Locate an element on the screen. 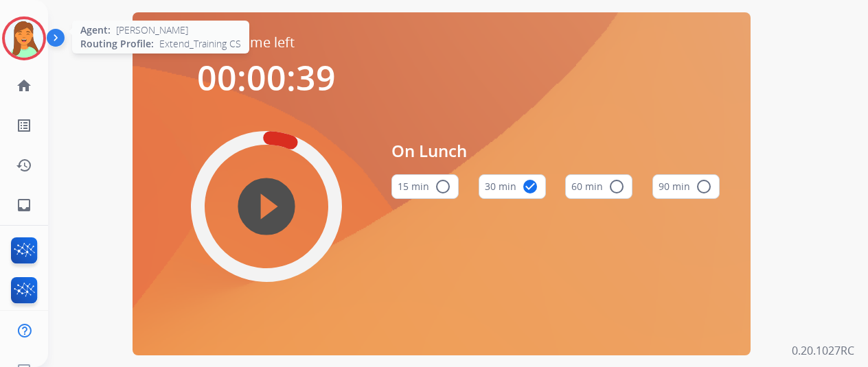 Image resolution: width=868 pixels, height=367 pixels. mat-icon: home is located at coordinates (24, 85).